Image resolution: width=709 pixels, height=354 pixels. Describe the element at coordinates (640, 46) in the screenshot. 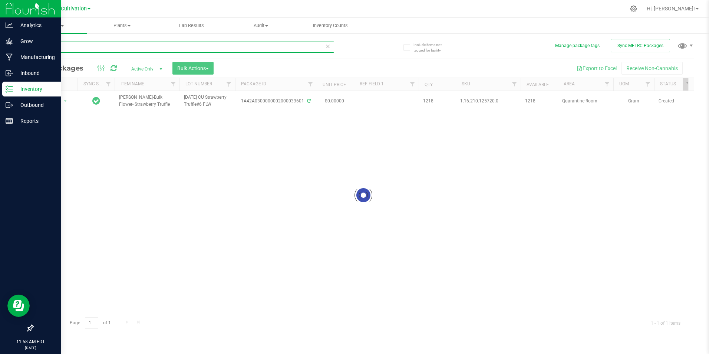

I see `button: Sync METRC Packages` at that location.